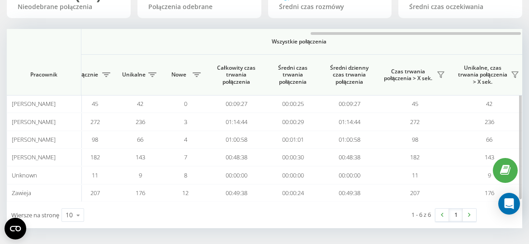  What do you see at coordinates (44, 75) in the screenshot?
I see `span: Pracownik` at bounding box center [44, 75].